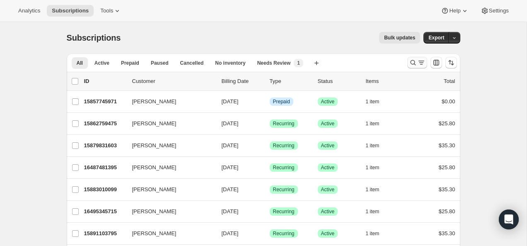 The width and height of the screenshot is (527, 246). What do you see at coordinates (105, 124) in the screenshot?
I see `p: 15862759475` at bounding box center [105, 124].